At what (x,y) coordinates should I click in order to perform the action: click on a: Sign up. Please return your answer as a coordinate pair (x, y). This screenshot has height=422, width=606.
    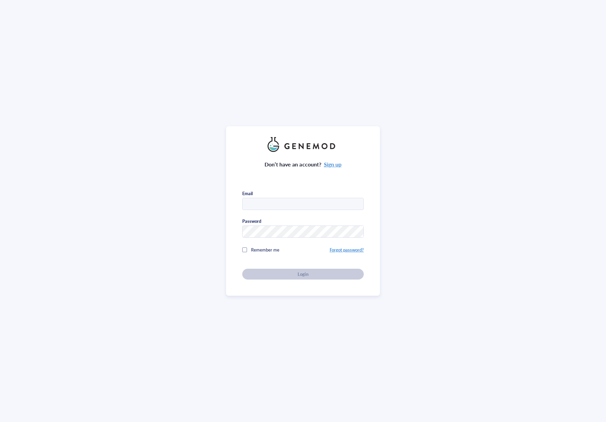
    Looking at the image, I should click on (333, 164).